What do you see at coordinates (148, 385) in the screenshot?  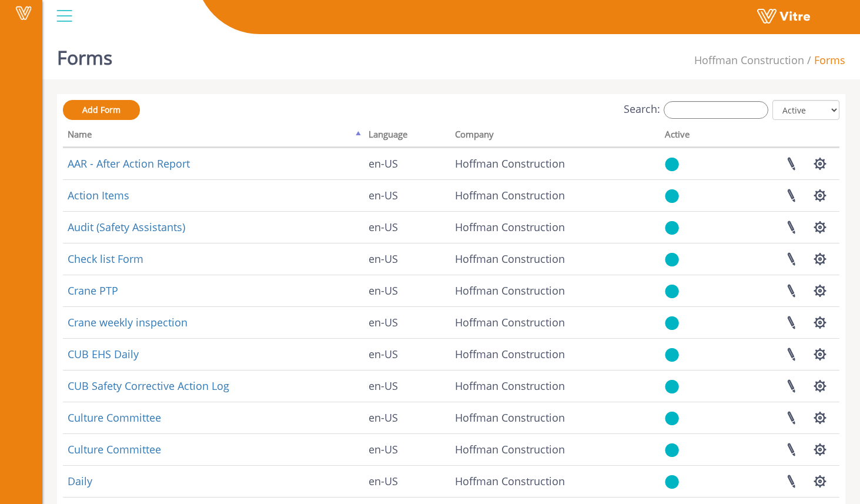 I see `a: CUB Safety Corrective Action Log` at bounding box center [148, 385].